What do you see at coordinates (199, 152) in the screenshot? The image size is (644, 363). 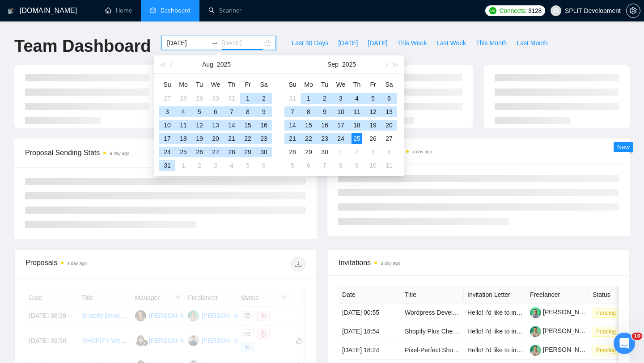 I see `td: 2025-08-26` at bounding box center [199, 152].